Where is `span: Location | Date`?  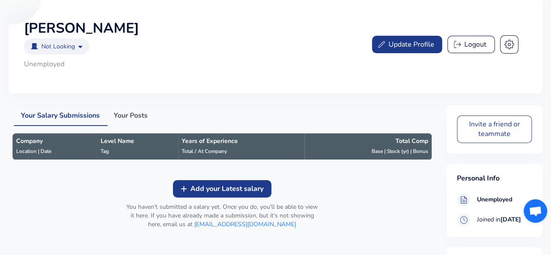
span: Location | Date is located at coordinates (34, 151).